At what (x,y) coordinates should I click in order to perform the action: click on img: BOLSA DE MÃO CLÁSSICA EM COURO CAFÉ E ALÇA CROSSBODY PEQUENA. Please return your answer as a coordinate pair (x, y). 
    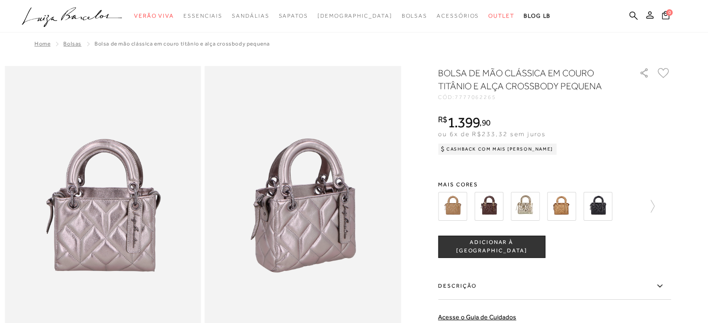
    Looking at the image, I should click on (489, 207).